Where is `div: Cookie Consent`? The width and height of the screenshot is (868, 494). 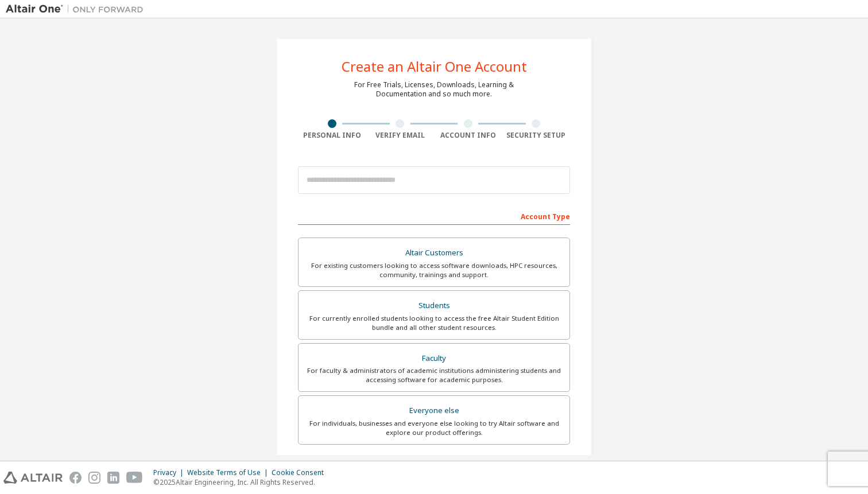 div: Cookie Consent is located at coordinates (300, 473).